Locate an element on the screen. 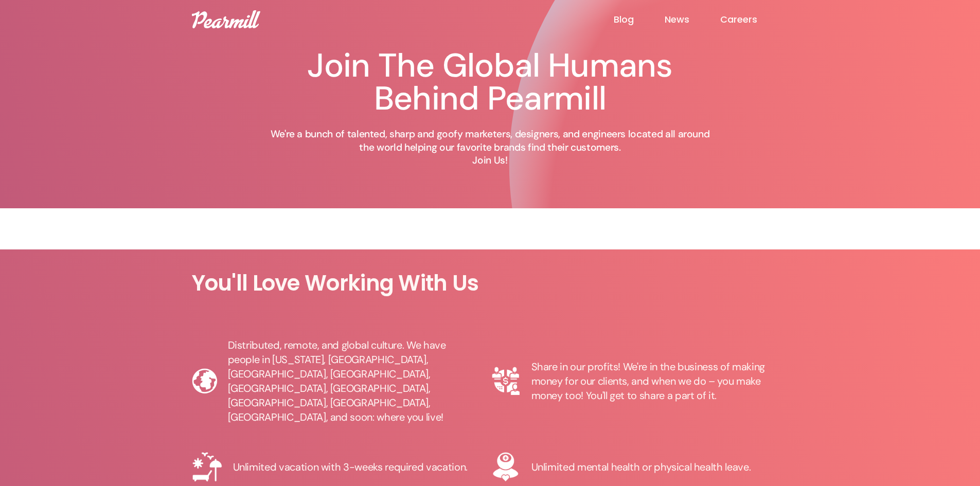 This screenshot has height=486, width=980. p: We're a bunch of talented, sharp and goofy marketers, designers, and engineers located all around... is located at coordinates (490, 147).